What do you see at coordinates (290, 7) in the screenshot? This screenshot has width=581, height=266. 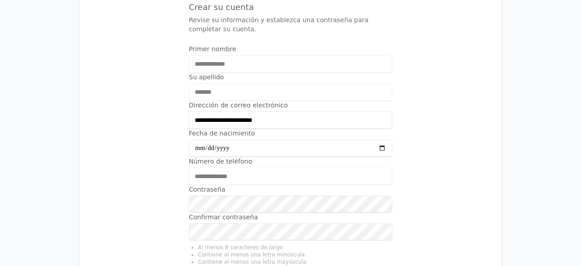 I see `h4: Crear su cuenta` at bounding box center [290, 7].